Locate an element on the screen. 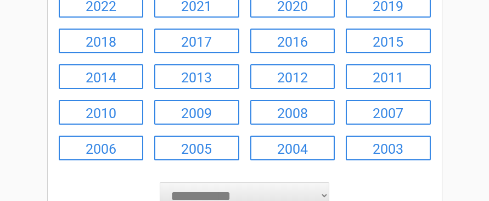 The height and width of the screenshot is (201, 489). a: 2013 is located at coordinates (196, 76).